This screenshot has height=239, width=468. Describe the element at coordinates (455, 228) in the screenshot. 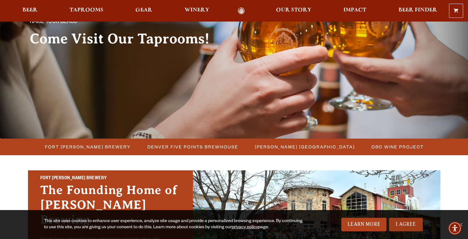

I see `div: Accessibility Menu` at that location.